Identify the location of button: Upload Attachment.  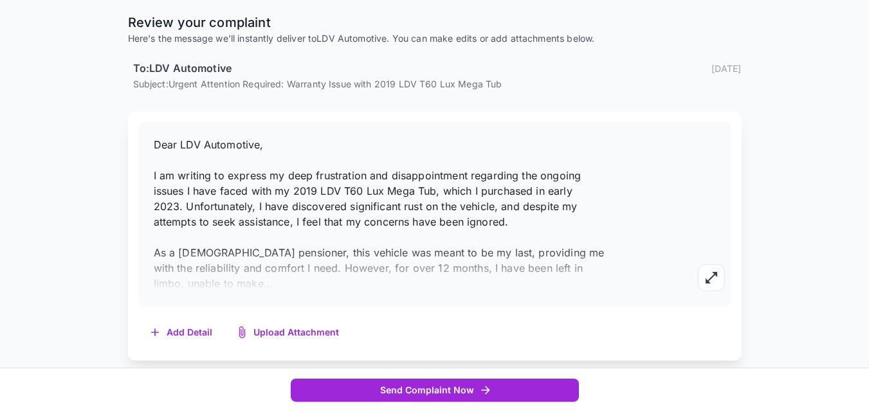
(288, 333).